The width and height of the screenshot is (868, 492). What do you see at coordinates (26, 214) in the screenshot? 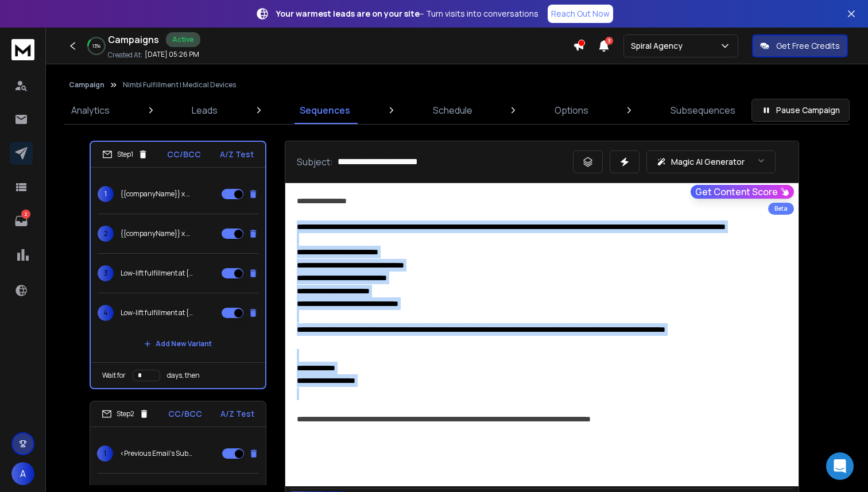
I see `p: 2` at bounding box center [26, 214].